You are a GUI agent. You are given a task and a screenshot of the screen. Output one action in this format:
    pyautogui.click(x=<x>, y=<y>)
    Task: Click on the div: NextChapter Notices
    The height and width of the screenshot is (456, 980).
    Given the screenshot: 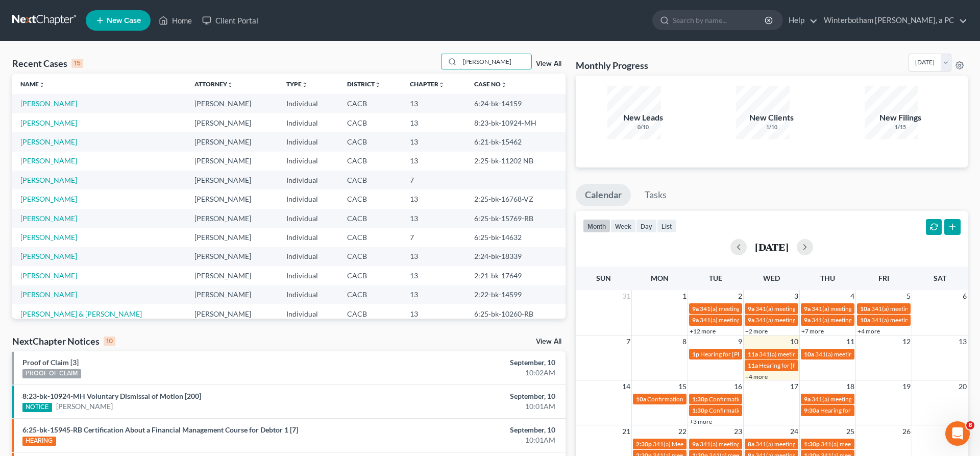 What is the action you would take?
    pyautogui.click(x=64, y=341)
    